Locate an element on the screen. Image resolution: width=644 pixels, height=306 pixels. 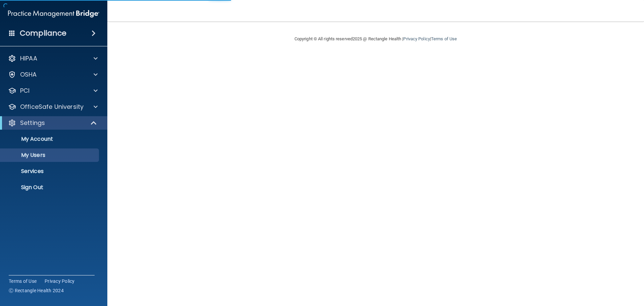
p: Services is located at coordinates (50, 171).